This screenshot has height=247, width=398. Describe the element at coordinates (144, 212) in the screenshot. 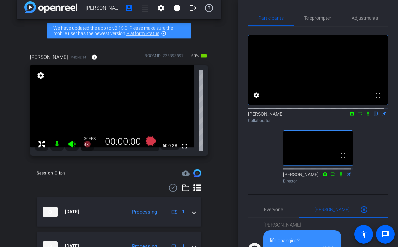

I see `div: Processing` at that location.